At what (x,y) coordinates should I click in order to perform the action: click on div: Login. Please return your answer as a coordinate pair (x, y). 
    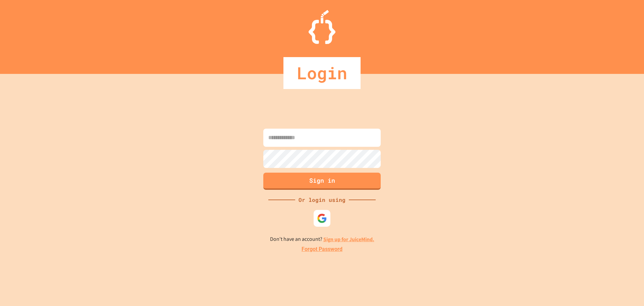
    Looking at the image, I should click on (322, 73).